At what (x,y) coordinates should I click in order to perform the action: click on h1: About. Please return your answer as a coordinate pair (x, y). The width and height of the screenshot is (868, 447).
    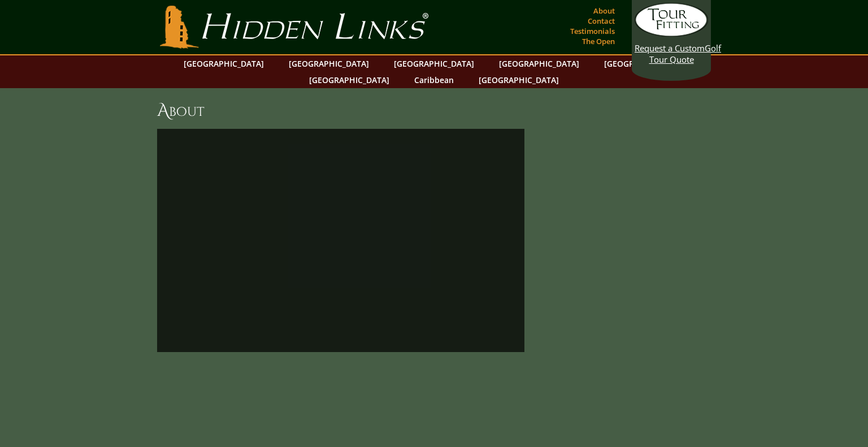
    Looking at the image, I should click on (434, 111).